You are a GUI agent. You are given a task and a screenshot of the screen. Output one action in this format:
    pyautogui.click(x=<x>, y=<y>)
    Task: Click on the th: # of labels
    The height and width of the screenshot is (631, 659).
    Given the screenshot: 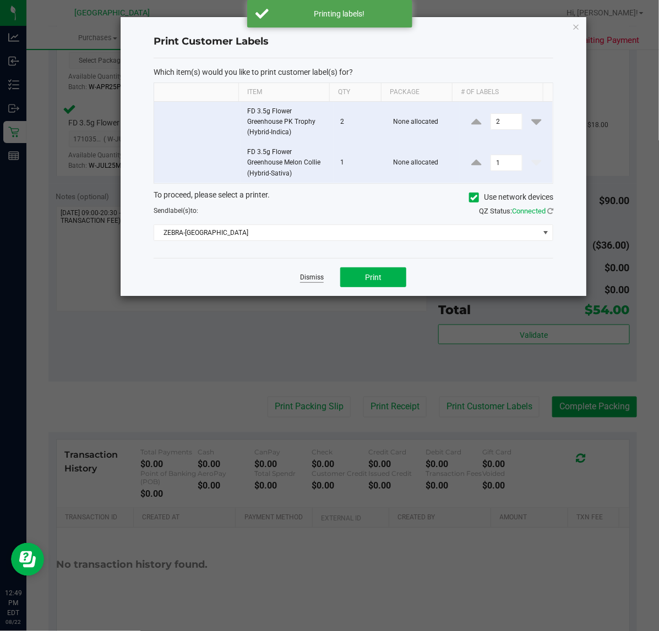 What is the action you would take?
    pyautogui.click(x=497, y=92)
    